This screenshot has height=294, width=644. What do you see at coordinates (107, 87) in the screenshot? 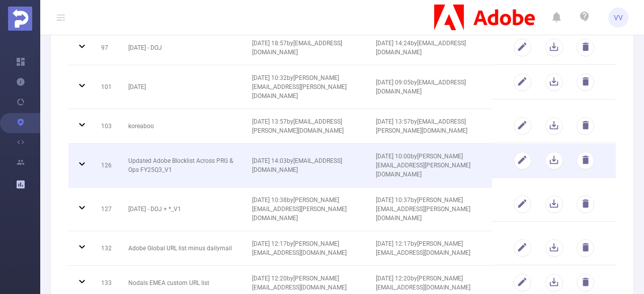
I see `td: 101` at bounding box center [107, 87].